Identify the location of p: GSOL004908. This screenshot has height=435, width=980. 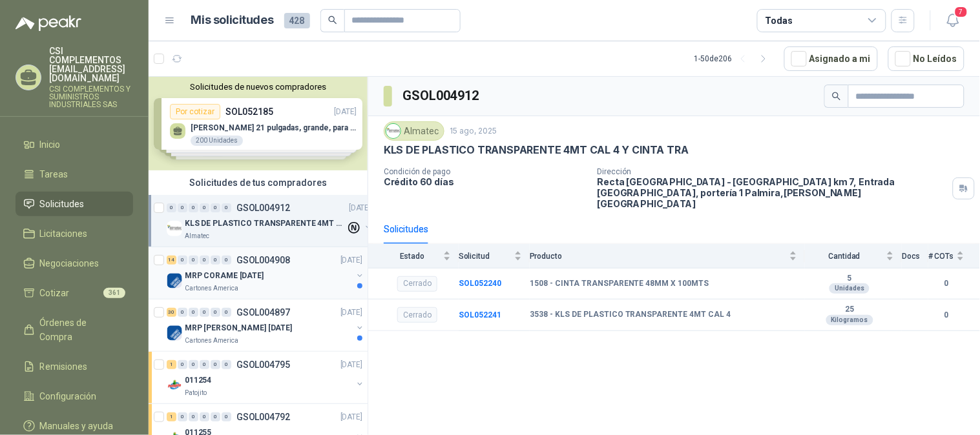
(263, 260).